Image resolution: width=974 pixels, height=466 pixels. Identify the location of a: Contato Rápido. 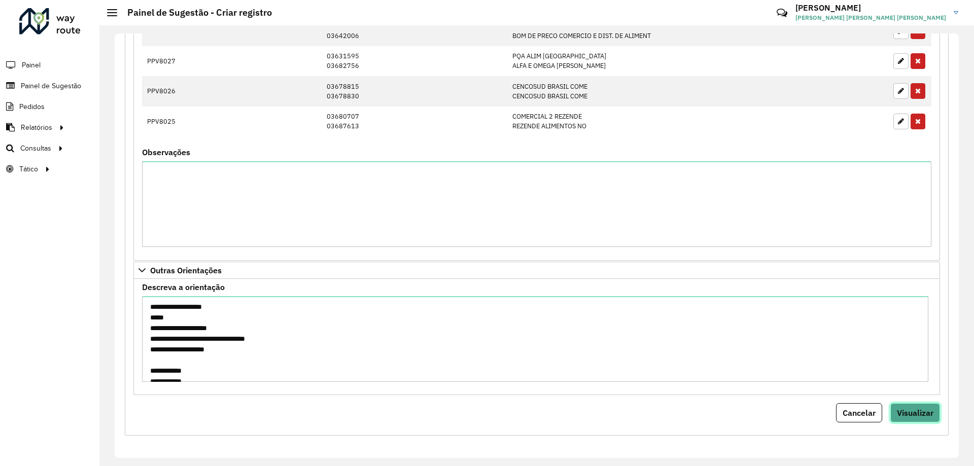
(782, 13).